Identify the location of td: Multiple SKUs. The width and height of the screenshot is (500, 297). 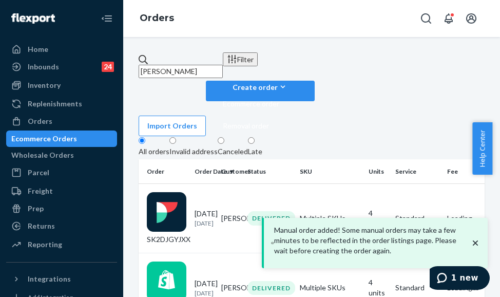
(330, 218).